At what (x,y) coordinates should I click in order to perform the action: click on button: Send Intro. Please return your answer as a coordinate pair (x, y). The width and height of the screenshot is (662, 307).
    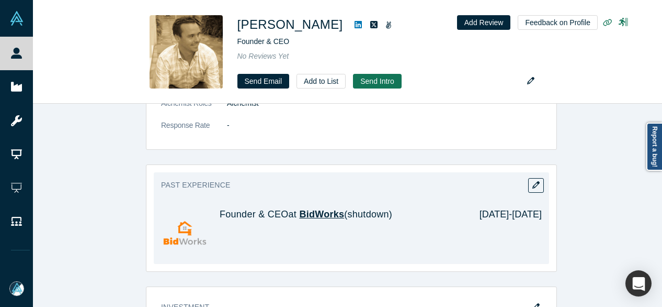
    Looking at the image, I should click on (377, 81).